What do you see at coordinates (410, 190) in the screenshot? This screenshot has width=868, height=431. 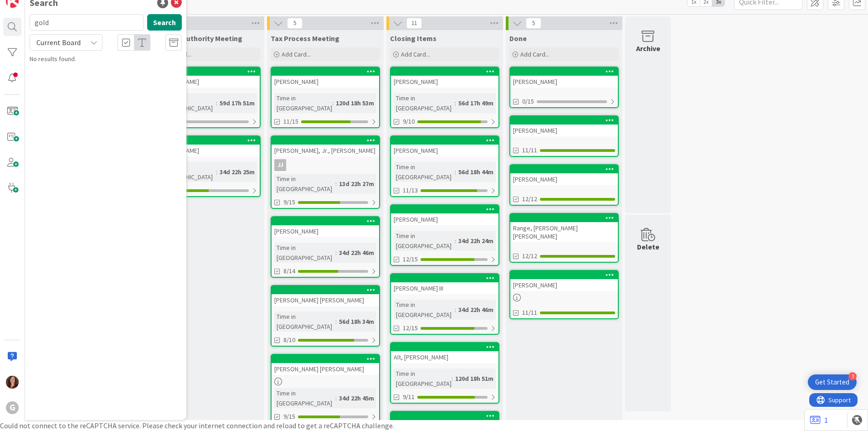 I see `span: 11/13` at bounding box center [410, 190].